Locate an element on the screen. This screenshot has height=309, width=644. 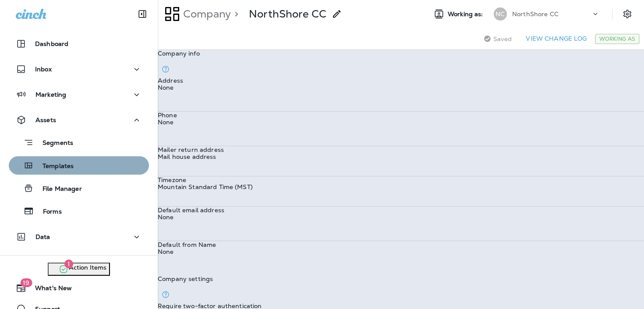
p: Mail house address is located at coordinates (187, 157).